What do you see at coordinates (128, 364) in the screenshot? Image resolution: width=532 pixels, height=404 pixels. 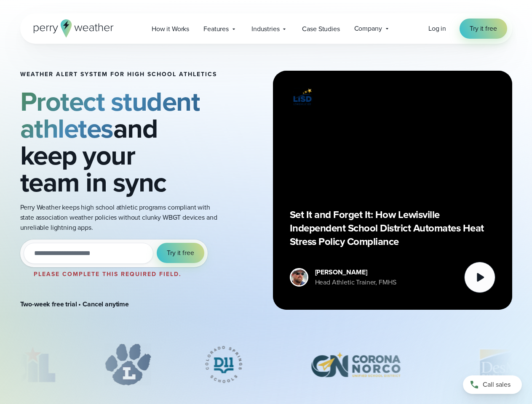 I see `div: 2 of 12` at bounding box center [128, 364].